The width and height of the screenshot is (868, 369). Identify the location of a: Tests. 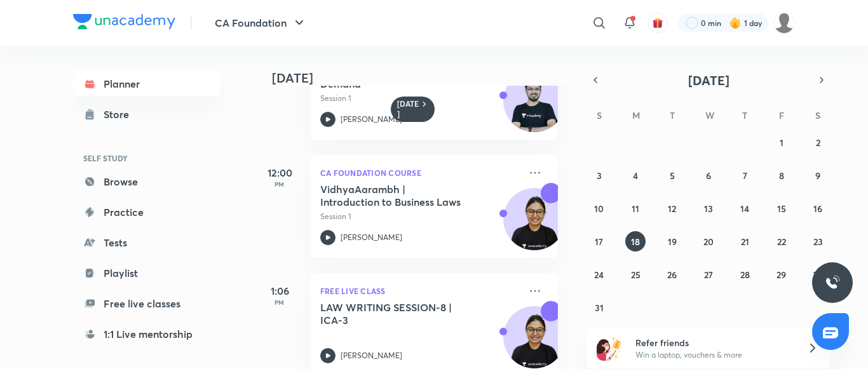
(147, 242).